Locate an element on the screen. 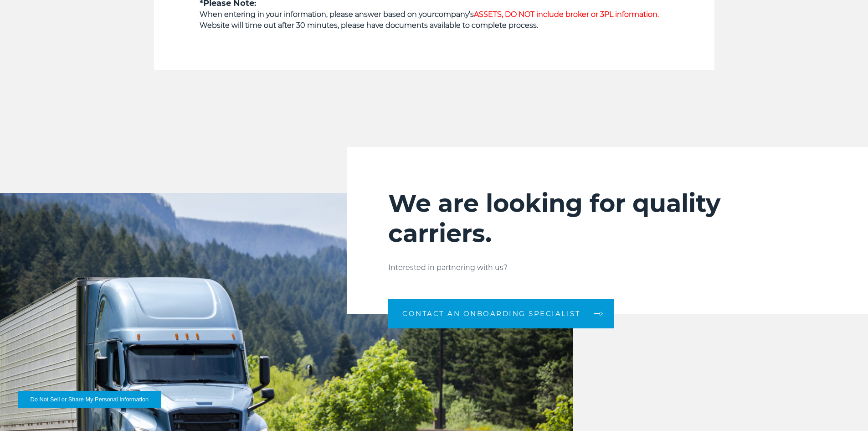 The width and height of the screenshot is (868, 431). span: CONTACT AN ONBOARDING SPECIALIST is located at coordinates (491, 314).